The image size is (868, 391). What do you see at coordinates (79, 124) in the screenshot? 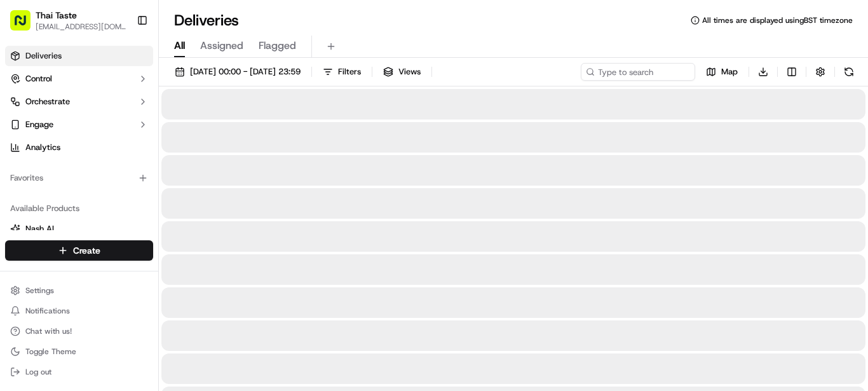
I see `button: Engage` at bounding box center [79, 124].